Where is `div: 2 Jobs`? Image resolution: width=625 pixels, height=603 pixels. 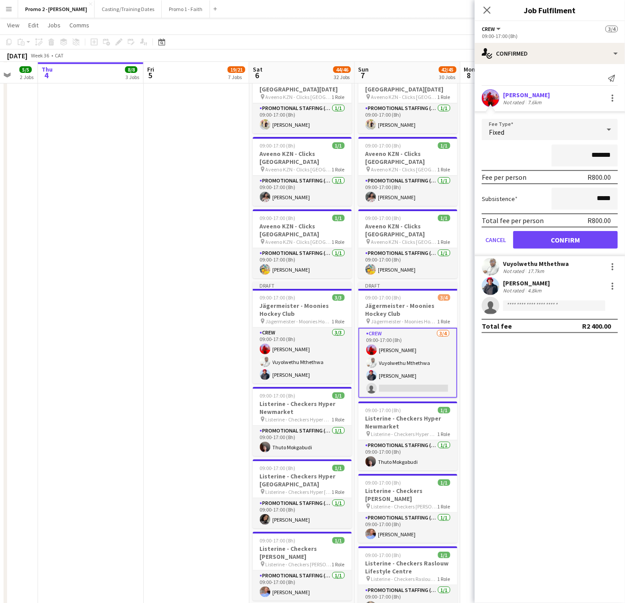 div: 2 Jobs is located at coordinates (27, 77).